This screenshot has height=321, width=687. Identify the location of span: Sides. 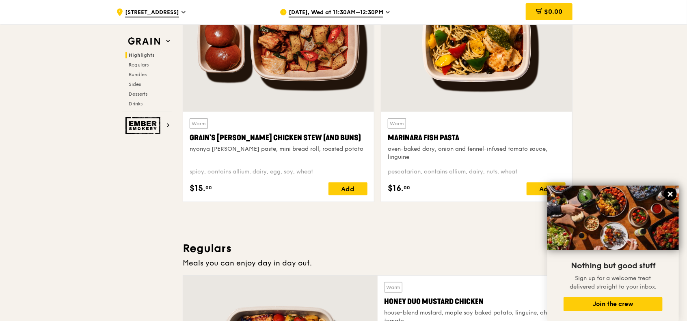
(135, 84).